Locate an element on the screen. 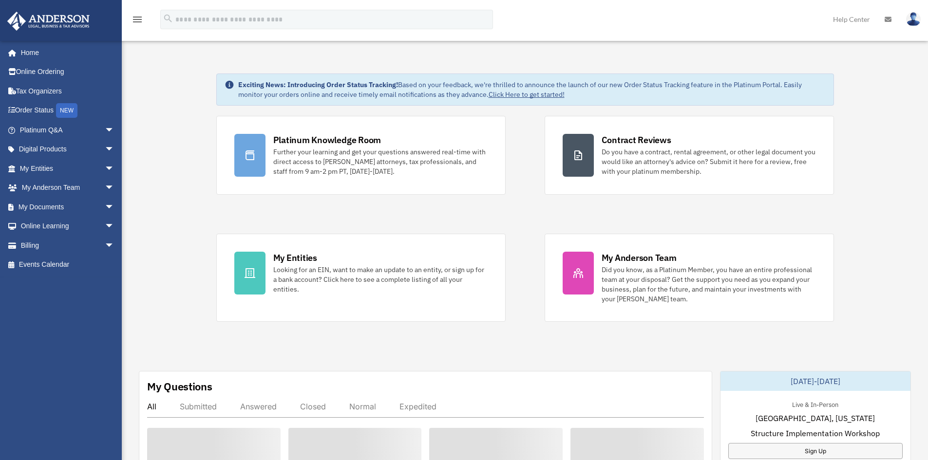  a: Digital Productsarrow_drop_down is located at coordinates (68, 149).